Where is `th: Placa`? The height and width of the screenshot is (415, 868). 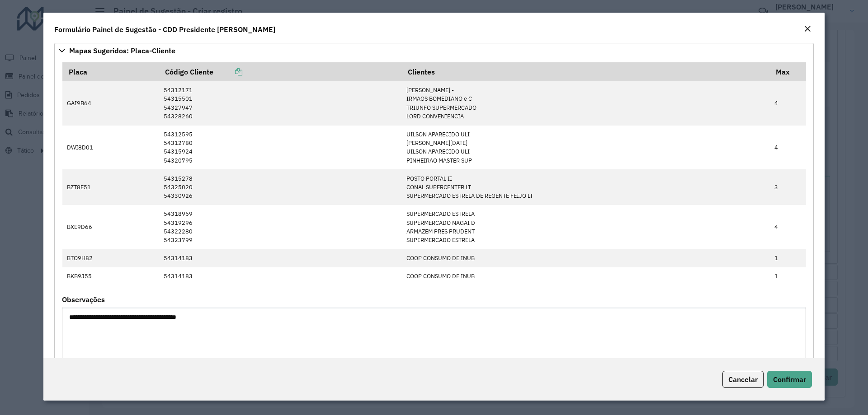 th: Placa is located at coordinates (111, 72).